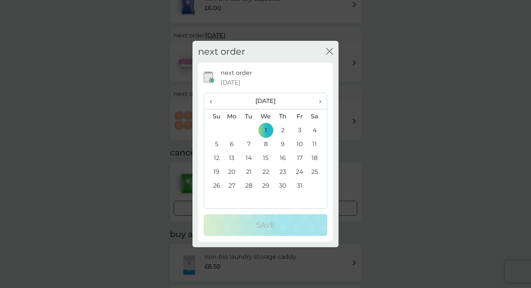 Image resolution: width=531 pixels, height=288 pixels. I want to click on td: 24, so click(300, 172).